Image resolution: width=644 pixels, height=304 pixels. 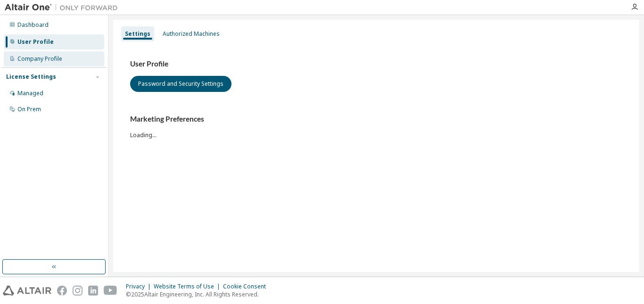 What do you see at coordinates (27, 291) in the screenshot?
I see `img: altair_logo.svg` at bounding box center [27, 291].